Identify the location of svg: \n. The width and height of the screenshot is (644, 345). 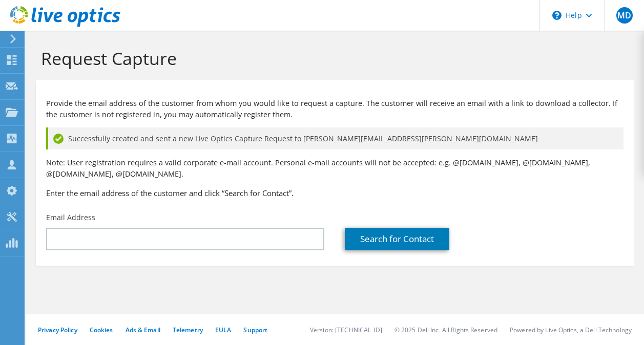
(557, 16).